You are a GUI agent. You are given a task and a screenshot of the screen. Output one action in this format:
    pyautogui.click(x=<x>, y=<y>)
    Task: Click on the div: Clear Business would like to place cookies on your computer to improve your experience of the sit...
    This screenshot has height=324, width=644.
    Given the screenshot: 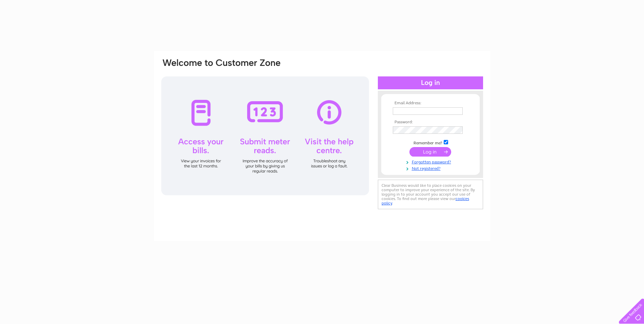 What is the action you would take?
    pyautogui.click(x=431, y=194)
    